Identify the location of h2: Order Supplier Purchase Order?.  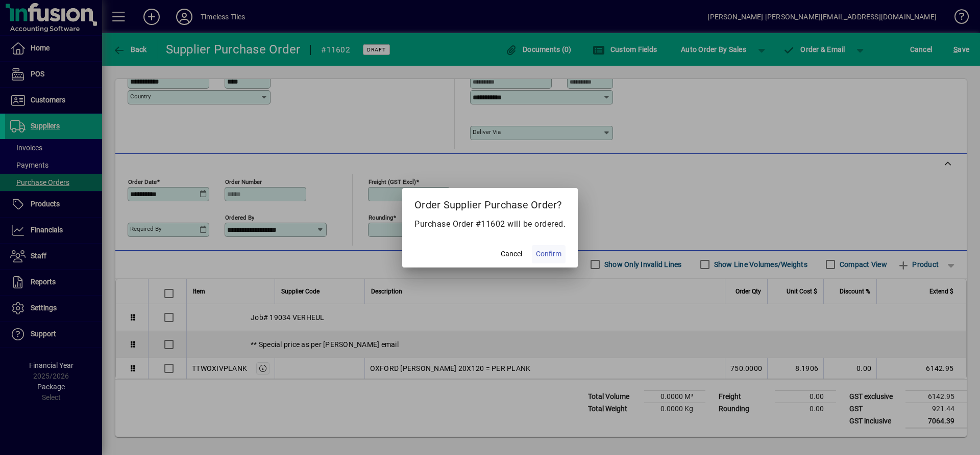
(490, 203).